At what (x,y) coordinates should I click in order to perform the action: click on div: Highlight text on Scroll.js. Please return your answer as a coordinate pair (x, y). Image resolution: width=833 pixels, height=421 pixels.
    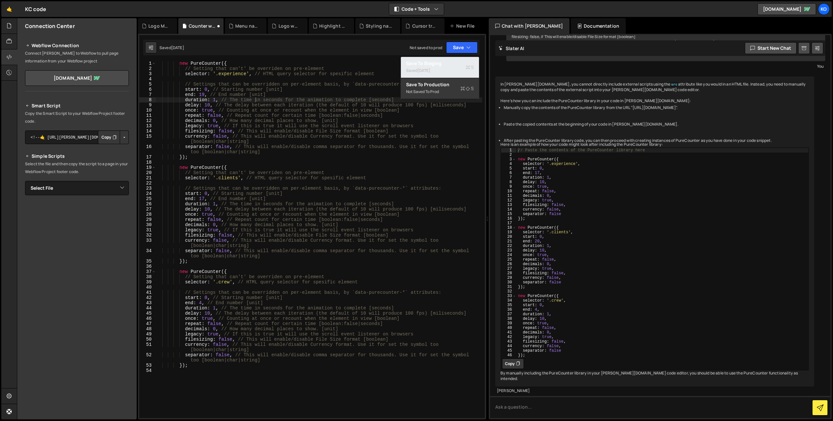
    Looking at the image, I should click on (332, 26).